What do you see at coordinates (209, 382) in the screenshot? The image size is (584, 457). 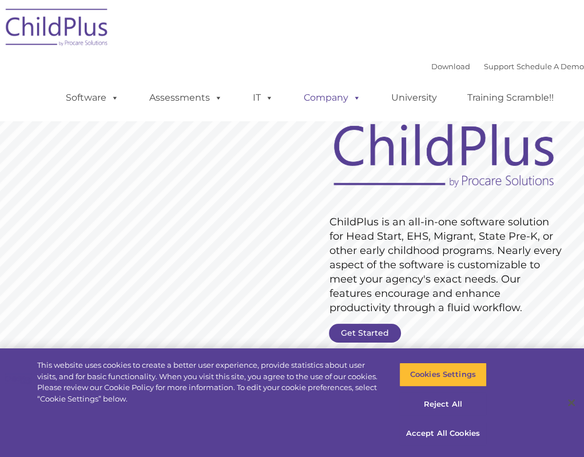 I see `div: This website uses cookies to create a better user experience, provide statistics about user visit...` at bounding box center [209, 382].